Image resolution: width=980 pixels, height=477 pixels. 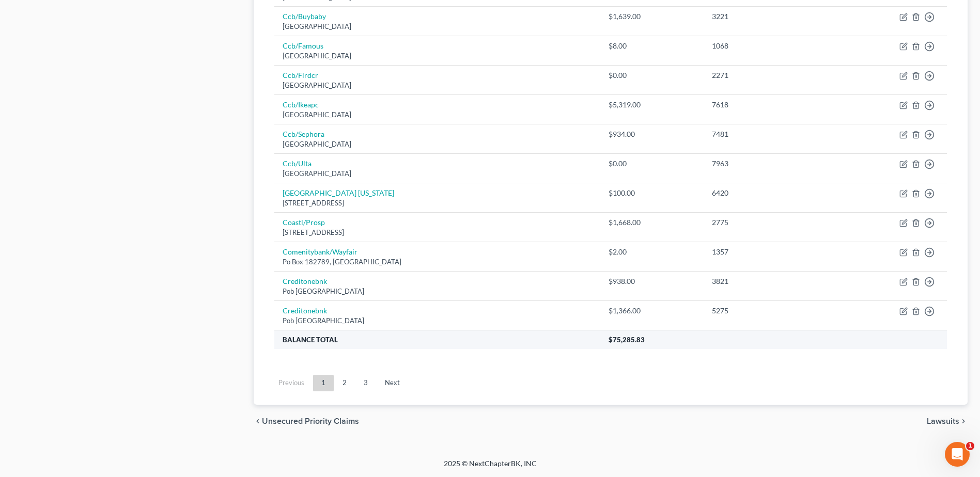 What do you see at coordinates (304, 222) in the screenshot?
I see `a: Coastl/Prosp` at bounding box center [304, 222].